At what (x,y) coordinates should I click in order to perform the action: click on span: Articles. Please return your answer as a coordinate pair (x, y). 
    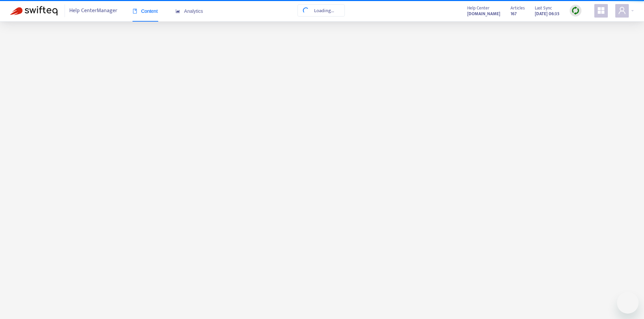
    Looking at the image, I should click on (518, 8).